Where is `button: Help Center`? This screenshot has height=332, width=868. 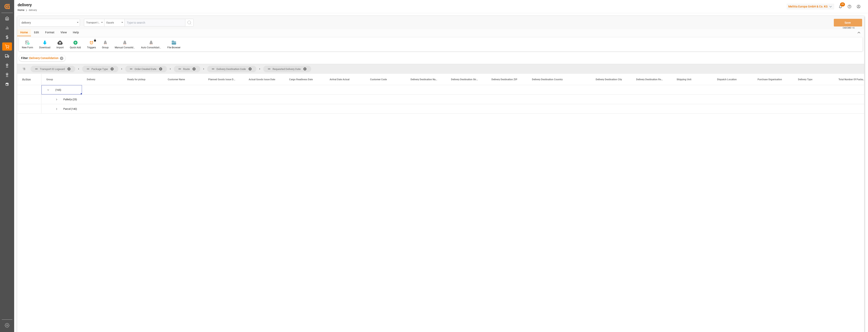
button: Help Center is located at coordinates (850, 6).